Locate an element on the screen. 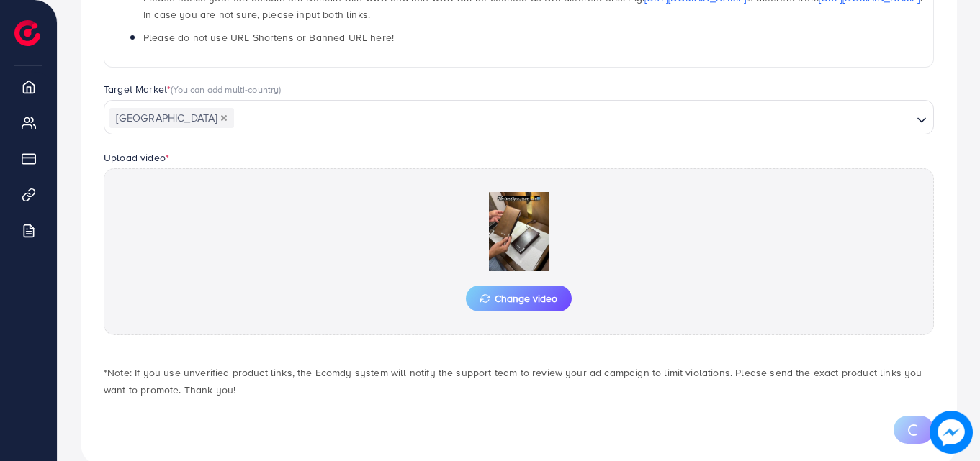  label: Upload video is located at coordinates (136, 157).